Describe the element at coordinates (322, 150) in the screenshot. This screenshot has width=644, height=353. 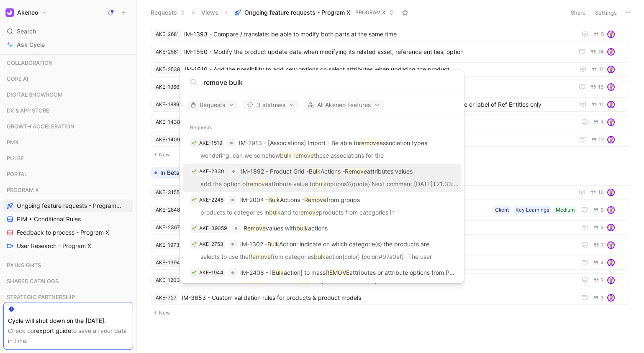
I see `a: 🌱AKE-1519IM-2913 - [Associations] Import - Be able toremoveassociation typeswondering: can we som...` at that location.